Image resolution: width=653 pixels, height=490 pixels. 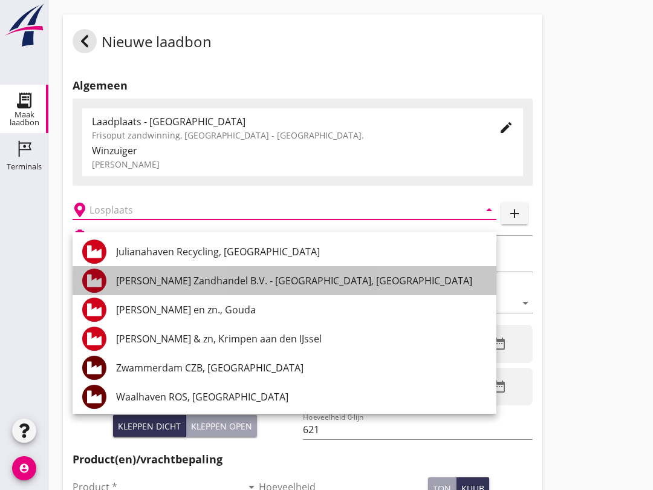 What do you see at coordinates (418, 429) in the screenshot?
I see `input: Hoeveelheid 0-lijn` at bounding box center [418, 429].